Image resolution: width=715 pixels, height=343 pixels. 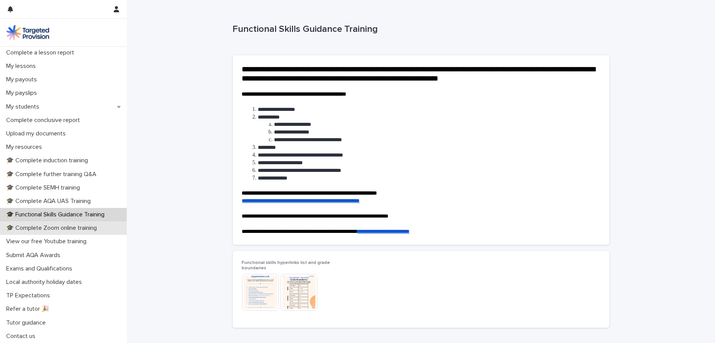 What do you see at coordinates (48, 242) in the screenshot?
I see `p: View our free Youtube training` at bounding box center [48, 242].